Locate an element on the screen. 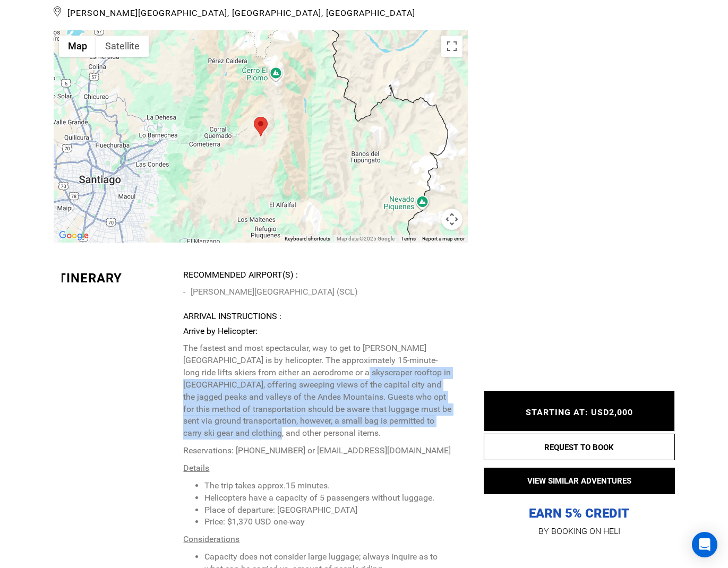 The height and width of the screenshot is (568, 728). span: STARTING AT: USD2,000 is located at coordinates (580, 413).